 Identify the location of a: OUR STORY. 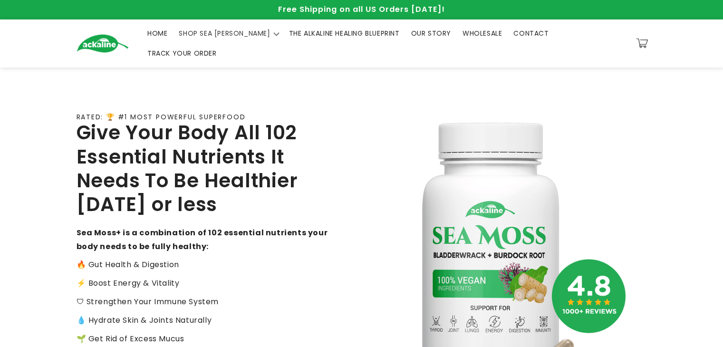
(431, 33).